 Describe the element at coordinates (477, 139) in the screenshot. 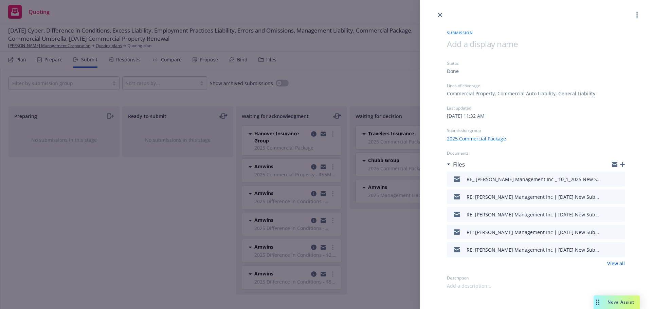

I see `a: 2025 Commercial Package` at that location.